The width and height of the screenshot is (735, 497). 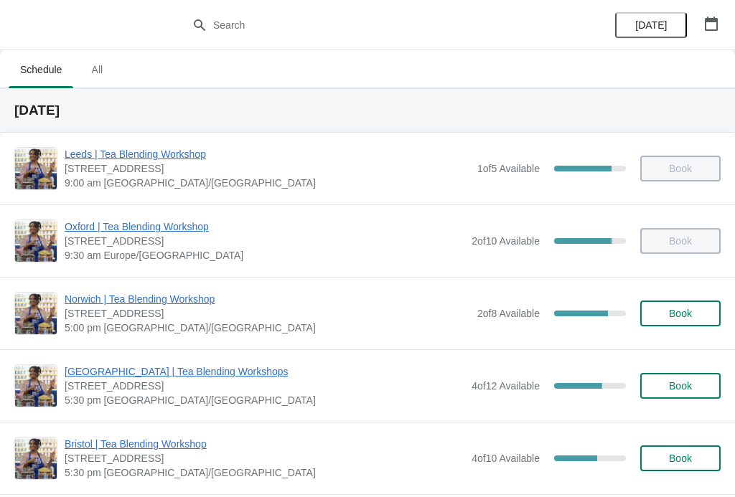 I want to click on span: 2 of 8 Available, so click(x=508, y=314).